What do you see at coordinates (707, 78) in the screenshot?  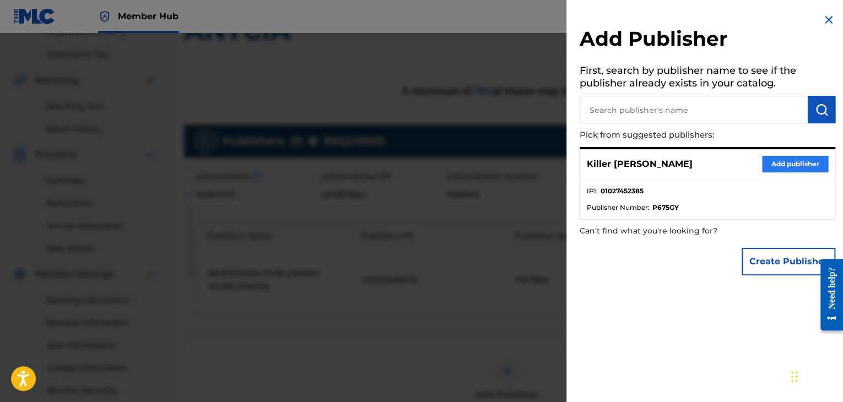 I see `h5: First, search by publisher name to see if the publisher already exists in your catalog.` at bounding box center [707, 78].